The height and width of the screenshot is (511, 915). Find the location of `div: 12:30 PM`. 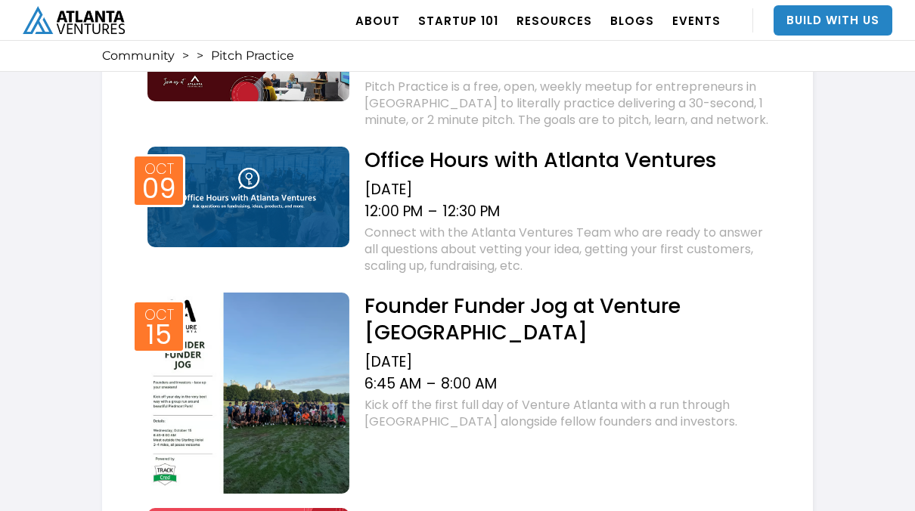

div: 12:30 PM is located at coordinates (471, 212).